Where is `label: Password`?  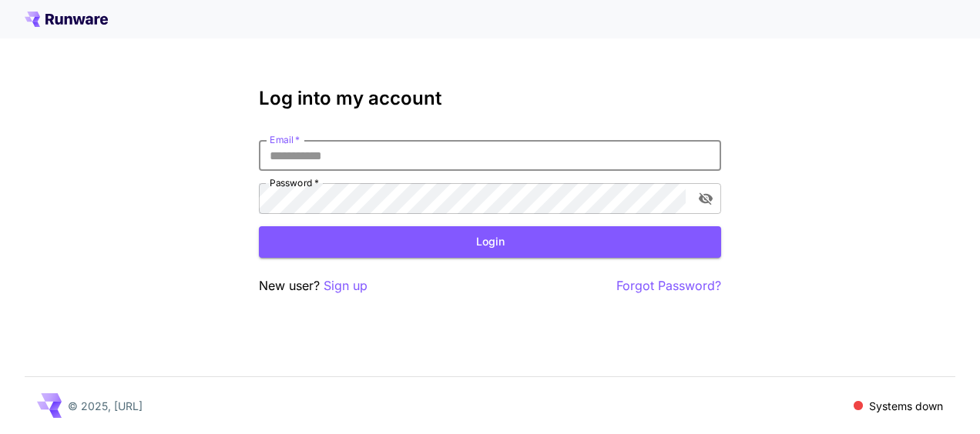 label: Password is located at coordinates (294, 182).